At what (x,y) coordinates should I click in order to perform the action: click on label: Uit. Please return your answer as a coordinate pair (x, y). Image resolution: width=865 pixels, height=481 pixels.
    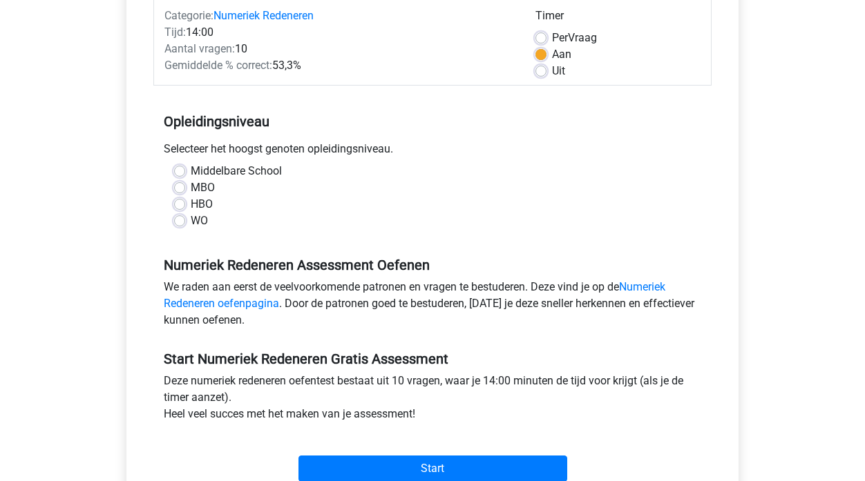
    Looking at the image, I should click on (558, 71).